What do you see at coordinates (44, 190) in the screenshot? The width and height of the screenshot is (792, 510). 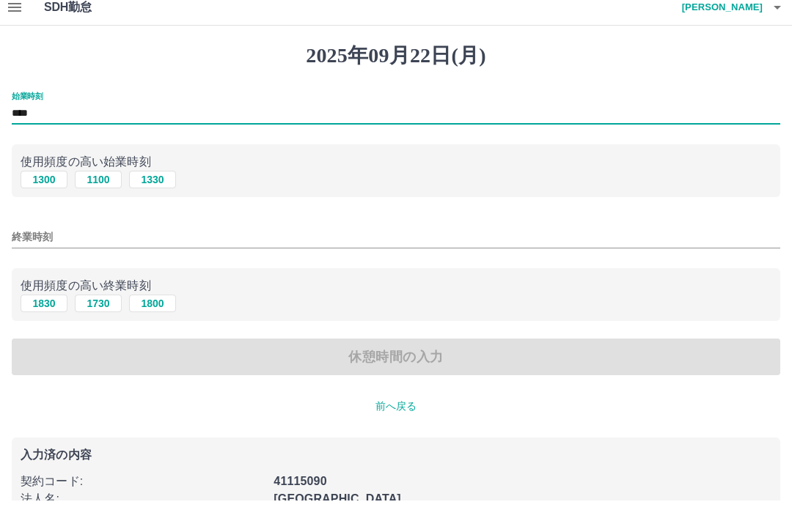 I see `button: 1300` at bounding box center [44, 190].